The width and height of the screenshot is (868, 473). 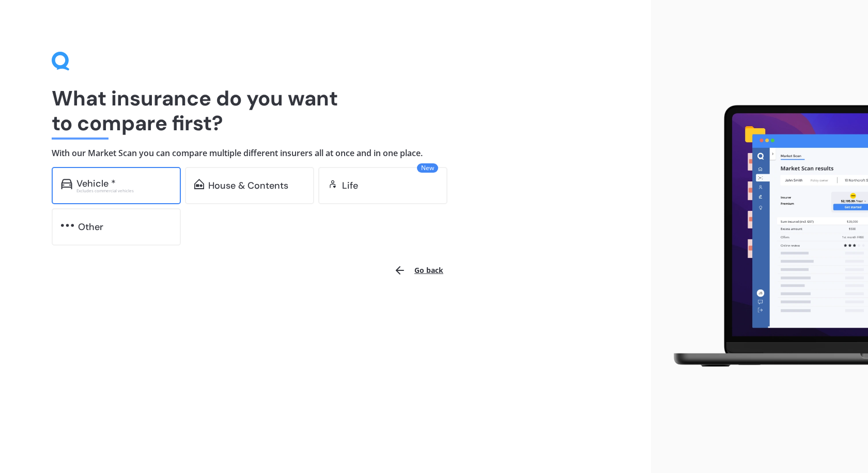 I want to click on img: laptop.webp, so click(x=764, y=236).